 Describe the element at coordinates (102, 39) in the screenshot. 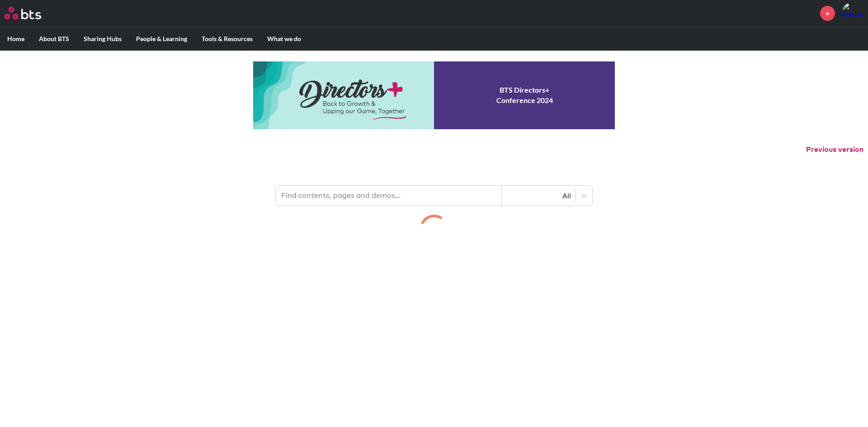

I see `label: Sharing Hubs` at that location.